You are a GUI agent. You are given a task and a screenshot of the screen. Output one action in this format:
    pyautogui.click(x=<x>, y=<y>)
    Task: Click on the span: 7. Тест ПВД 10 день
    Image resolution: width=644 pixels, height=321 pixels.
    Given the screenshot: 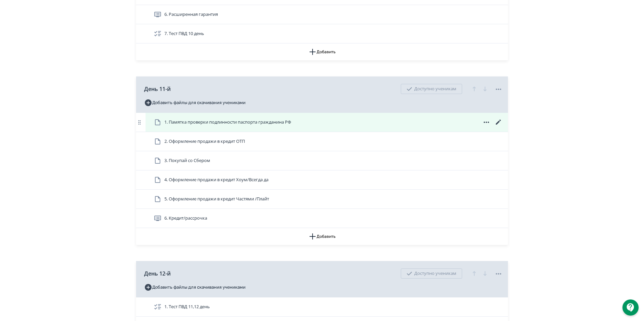 What is the action you would take?
    pyautogui.click(x=184, y=34)
    